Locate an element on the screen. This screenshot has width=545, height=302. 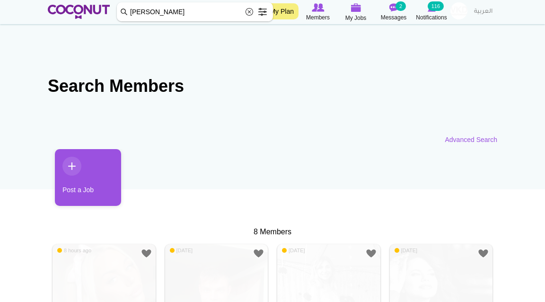
span: Members is located at coordinates (318, 18).